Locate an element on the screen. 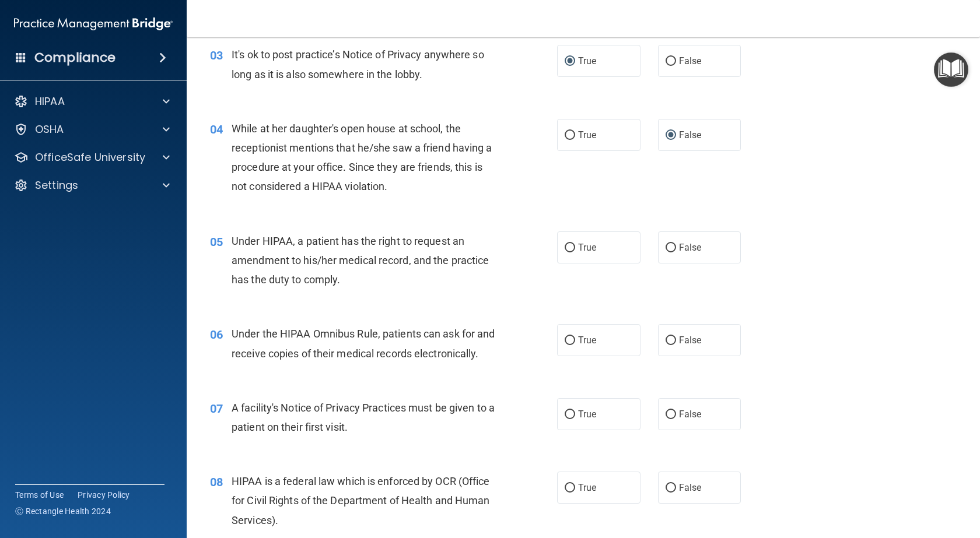  span: 03 is located at coordinates (216, 55).